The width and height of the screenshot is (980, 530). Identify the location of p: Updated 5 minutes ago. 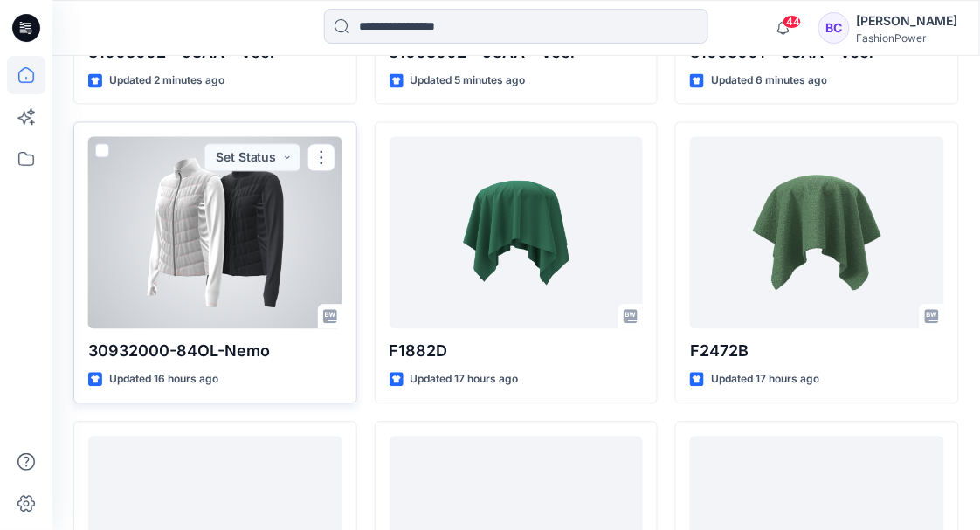
(468, 81).